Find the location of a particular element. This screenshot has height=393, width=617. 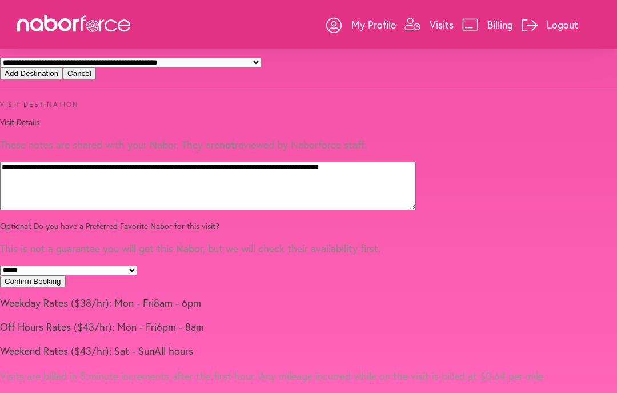

span: Sat - Sun is located at coordinates (134, 351).